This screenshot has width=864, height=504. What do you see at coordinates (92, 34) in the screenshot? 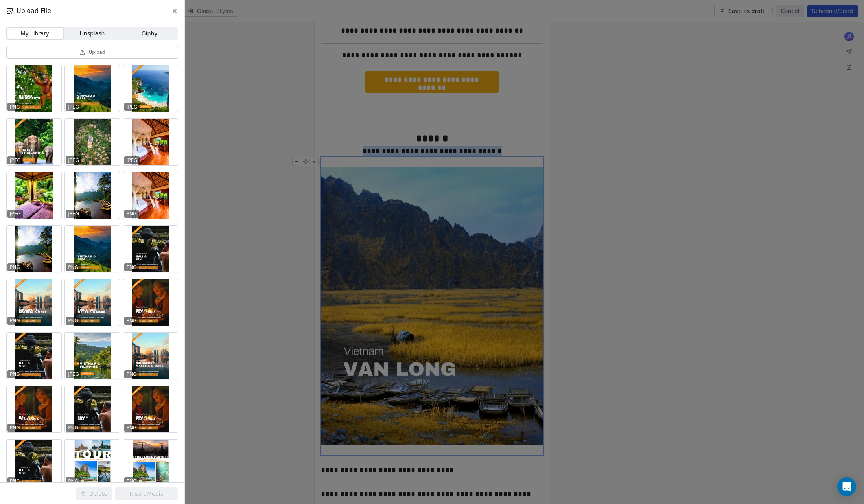
I see `span: Unsplash` at bounding box center [92, 34].